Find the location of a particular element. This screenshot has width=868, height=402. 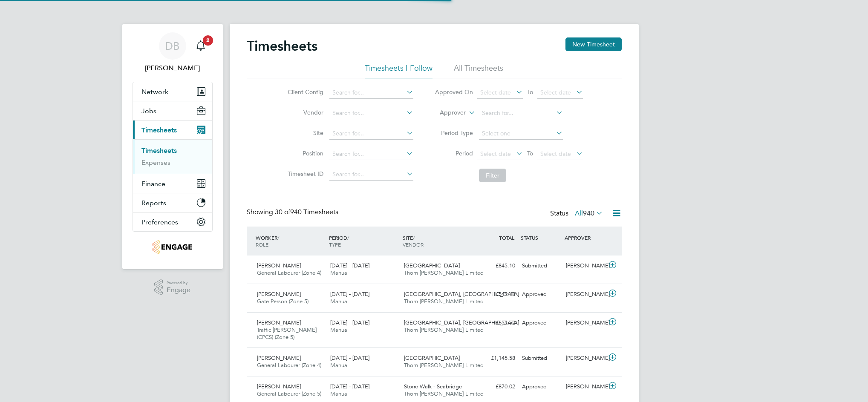

label: Site is located at coordinates (304, 133).